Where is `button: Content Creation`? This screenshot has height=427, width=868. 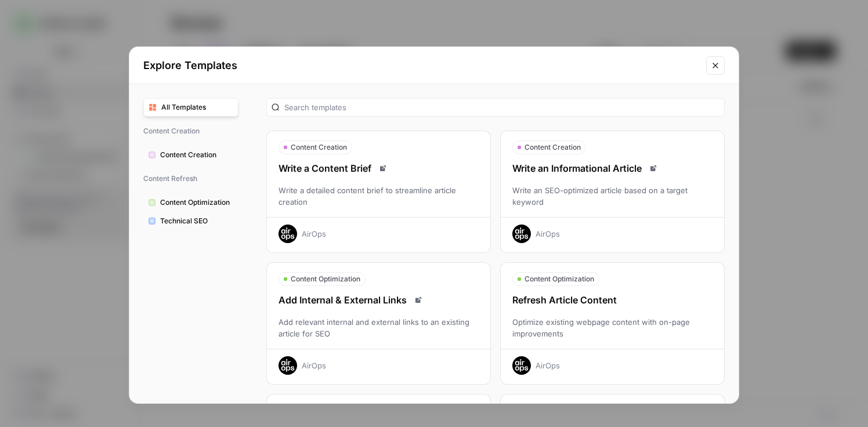
button: Content Creation is located at coordinates (191, 155).